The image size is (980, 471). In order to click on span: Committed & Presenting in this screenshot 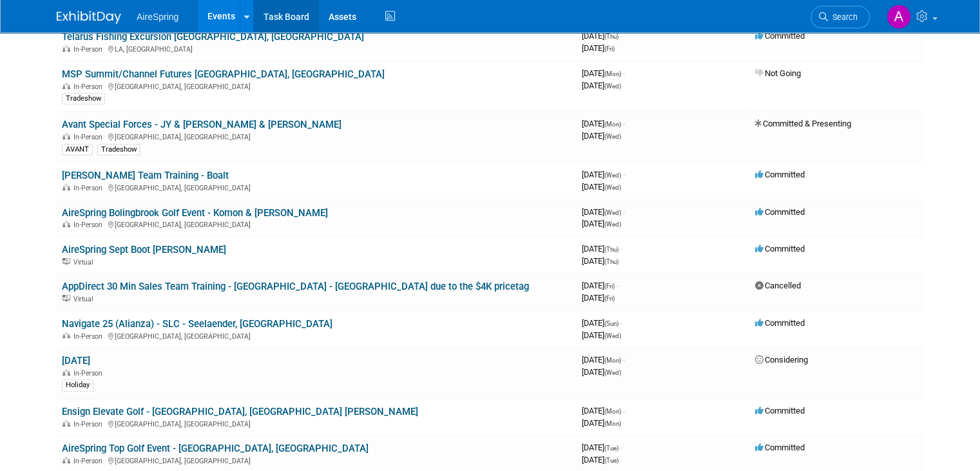, I will do `click(803, 123)`.